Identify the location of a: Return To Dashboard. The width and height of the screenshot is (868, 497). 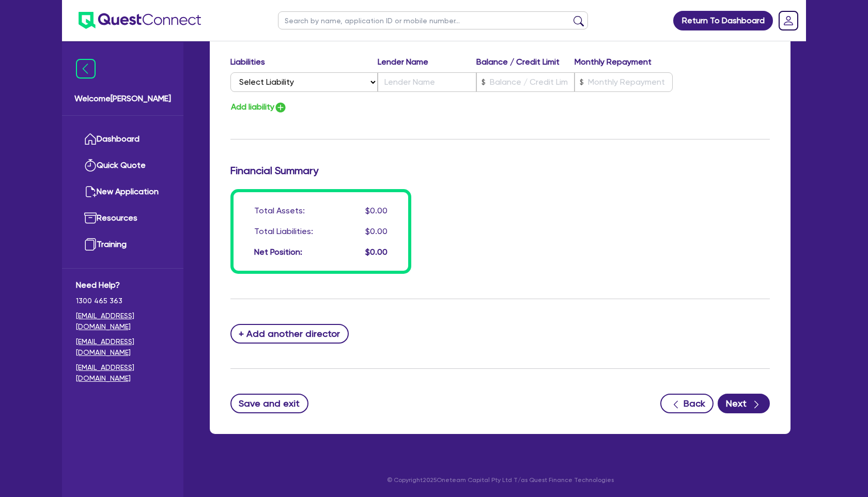
(723, 21).